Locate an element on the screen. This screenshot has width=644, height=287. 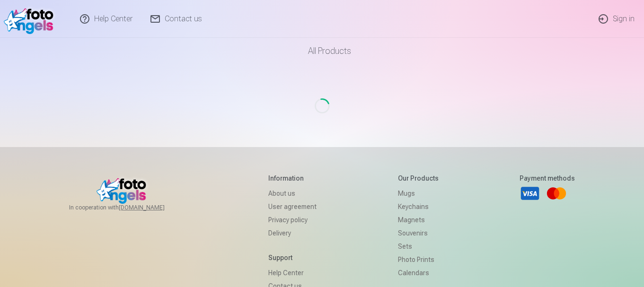
h5: Payment methods is located at coordinates (547, 178).